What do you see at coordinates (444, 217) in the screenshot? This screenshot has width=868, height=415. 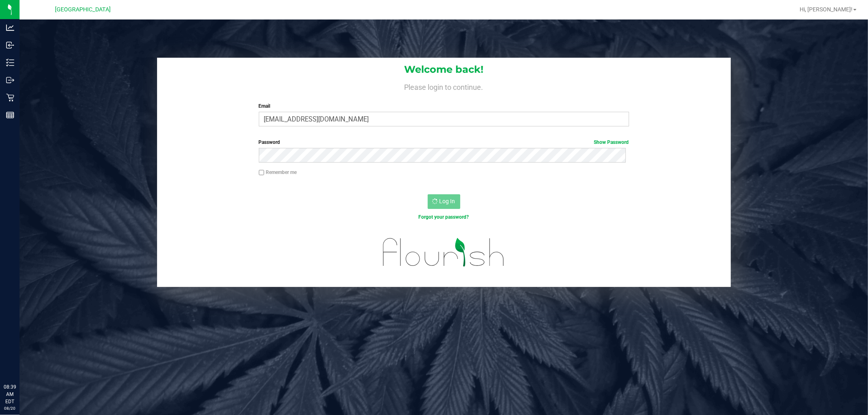 I see `a: Forgot your password?` at bounding box center [444, 217].